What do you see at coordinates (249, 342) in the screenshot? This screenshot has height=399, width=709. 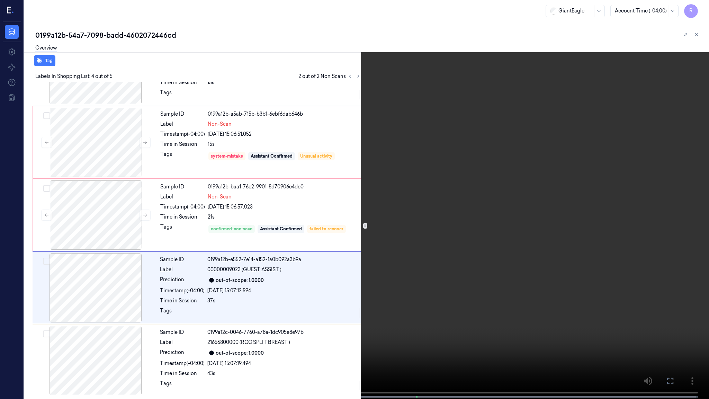 I see `span: 21656800000 (RCC SPLIT BREAST )` at bounding box center [249, 342].